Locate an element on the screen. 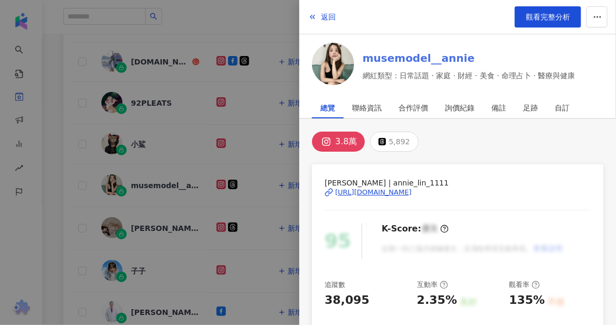  a: musemodel__annie is located at coordinates (469, 58).